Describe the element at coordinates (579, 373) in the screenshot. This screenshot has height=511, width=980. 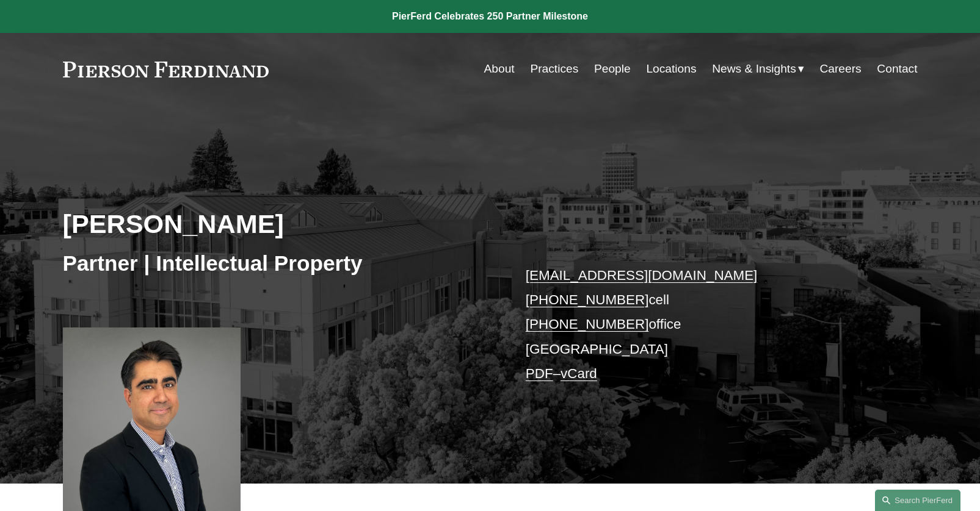
I see `a: vCard` at that location.